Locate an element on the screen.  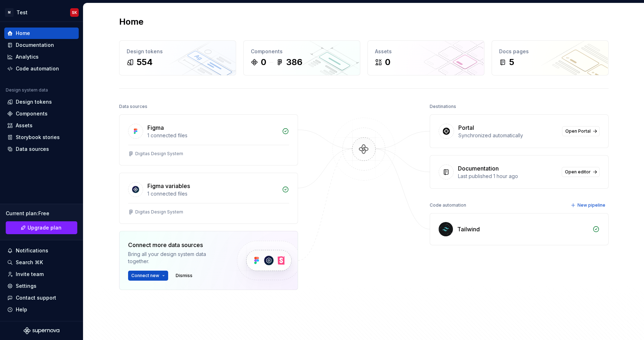
div: Help is located at coordinates (21, 310).